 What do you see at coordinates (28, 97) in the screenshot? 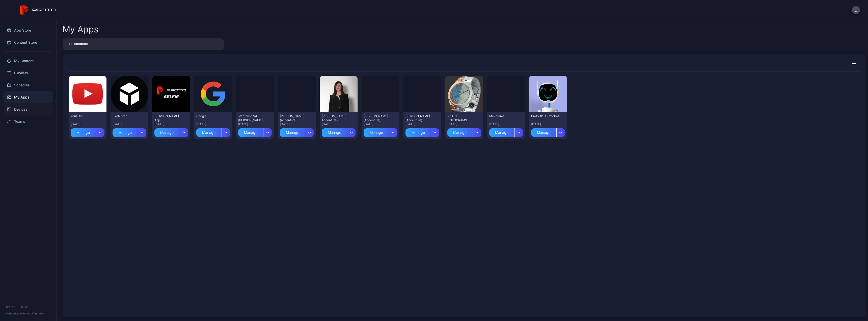
I see `a: My Apps` at bounding box center [28, 97].